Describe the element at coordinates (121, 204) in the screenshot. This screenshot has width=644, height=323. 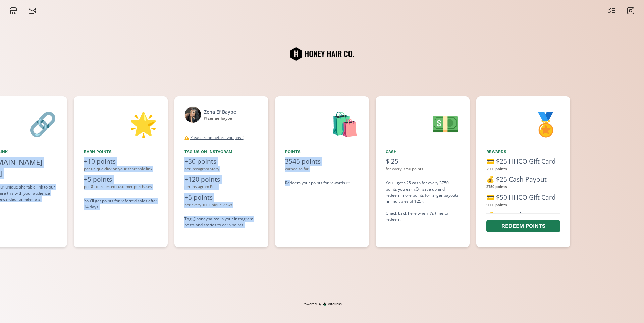
I see `div: You'll get points for referred sales after 14 days.` at that location.